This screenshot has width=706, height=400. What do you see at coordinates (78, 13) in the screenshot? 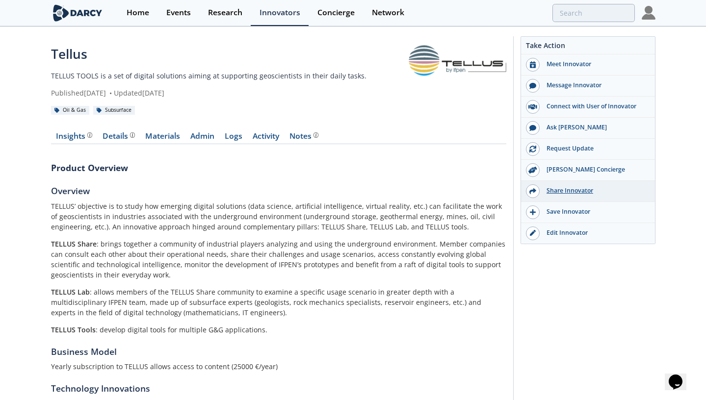
I see `img: logo-wide.svg` at bounding box center [78, 13].